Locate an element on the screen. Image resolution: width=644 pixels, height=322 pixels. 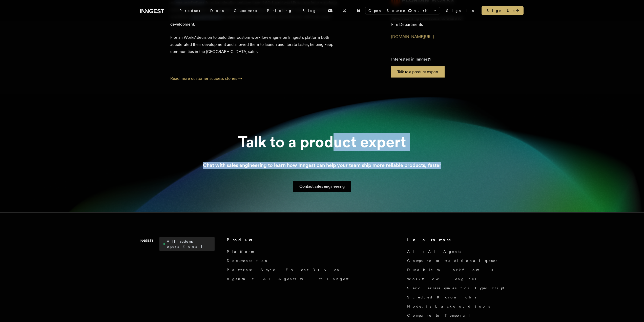
a: Patterns: Async + Event-Driven is located at coordinates (284, 270).